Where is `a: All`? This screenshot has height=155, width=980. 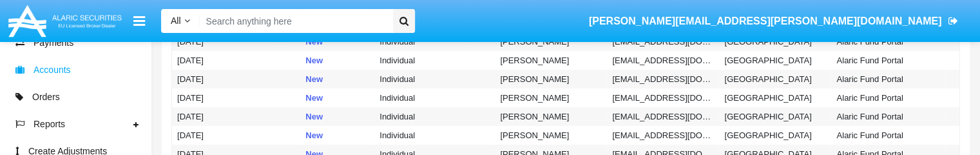 a: All is located at coordinates (181, 21).